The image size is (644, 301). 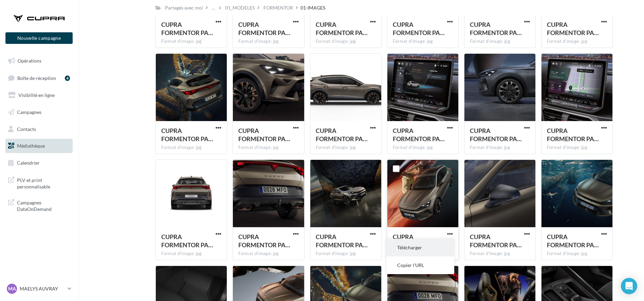 What do you see at coordinates (419, 241) in the screenshot?
I see `span: CUPRA FORMENTOR PA 173` at bounding box center [419, 241].